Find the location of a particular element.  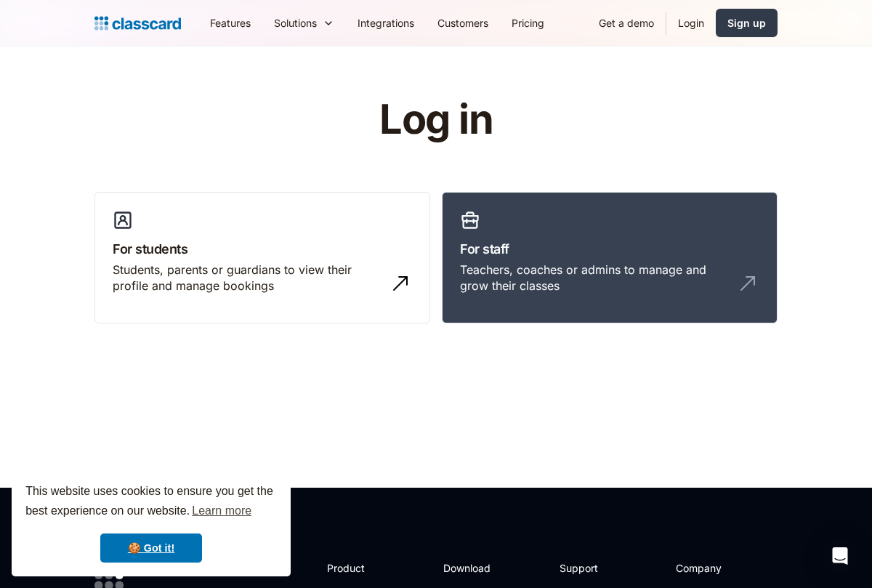

div: Teachers, coaches or admins to manage and grow their classes is located at coordinates (596, 278).